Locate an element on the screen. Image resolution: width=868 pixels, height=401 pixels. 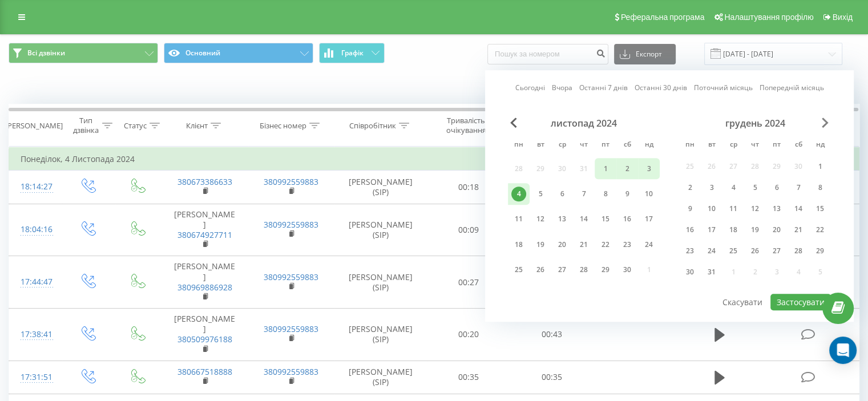
td: 00:27 is located at coordinates (469, 283).